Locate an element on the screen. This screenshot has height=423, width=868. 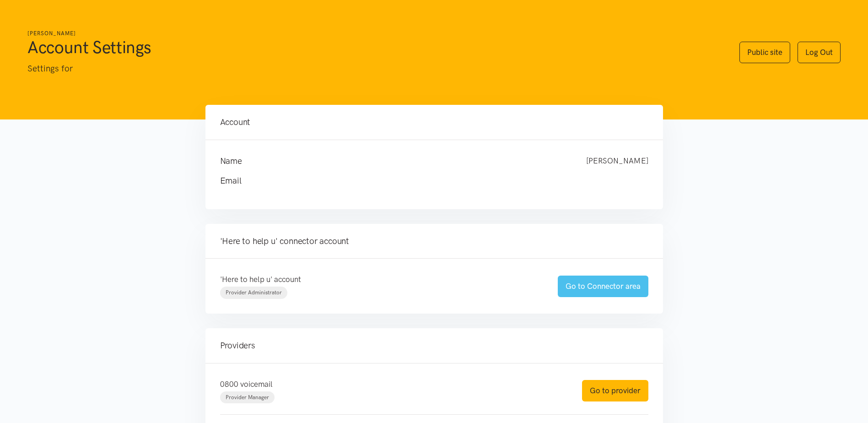
span: Provider Manager is located at coordinates (247, 398).